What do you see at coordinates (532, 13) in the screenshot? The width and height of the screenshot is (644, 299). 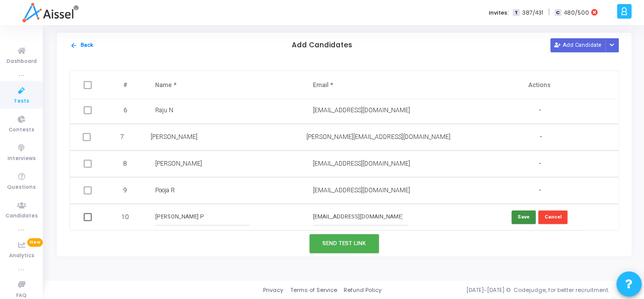 I see `span: 387/431` at bounding box center [532, 13].